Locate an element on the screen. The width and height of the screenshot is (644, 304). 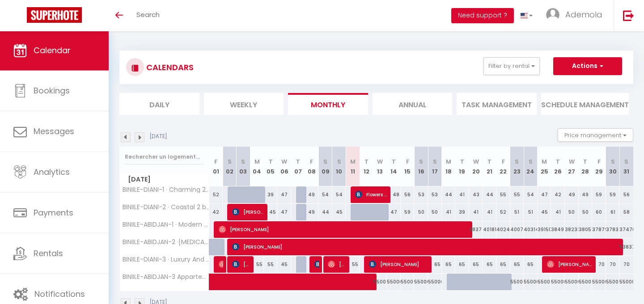
th: 28 is located at coordinates (586, 167).